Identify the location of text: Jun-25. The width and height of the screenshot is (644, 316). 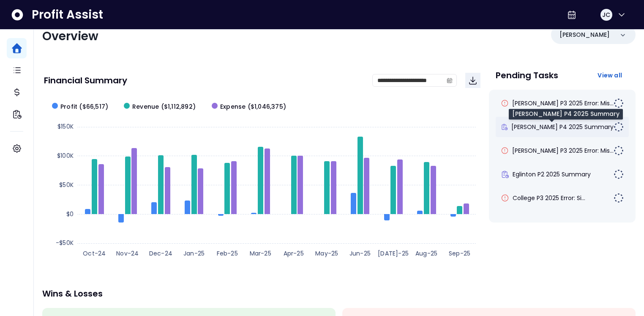
(360, 253).